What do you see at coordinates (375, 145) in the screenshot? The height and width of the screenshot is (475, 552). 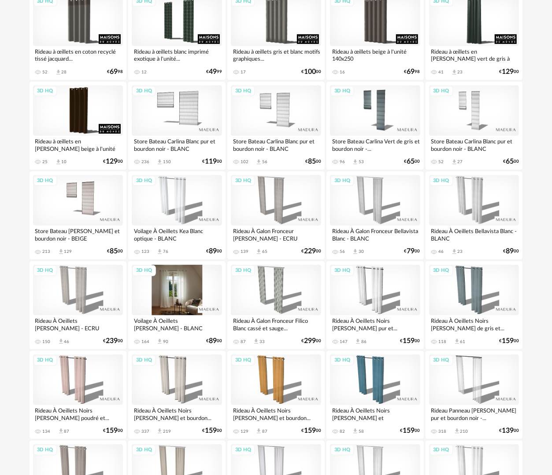 I see `div: Store Bateau Carlina Vert de gris et bourdon noir -...` at bounding box center [375, 145].